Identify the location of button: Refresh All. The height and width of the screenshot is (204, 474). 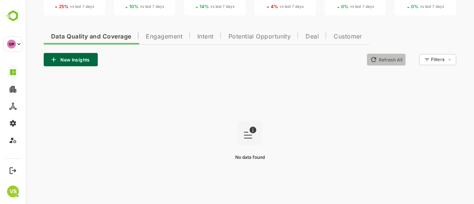
(360, 60).